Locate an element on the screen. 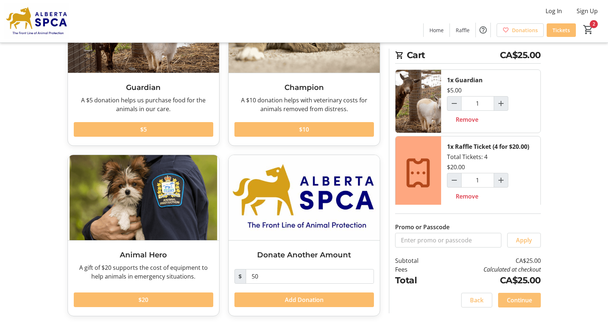 This screenshot has width=608, height=325. button: Log In is located at coordinates (553, 11).